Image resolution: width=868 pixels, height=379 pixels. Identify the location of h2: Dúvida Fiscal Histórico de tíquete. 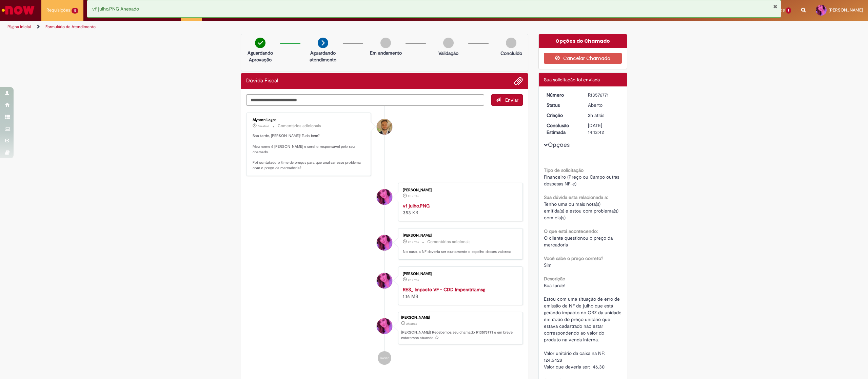
(262, 81).